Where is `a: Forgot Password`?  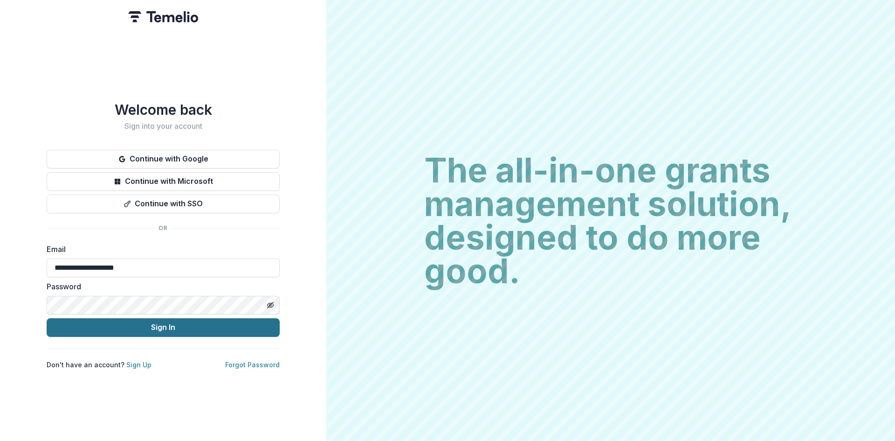
a: Forgot Password is located at coordinates (252, 364).